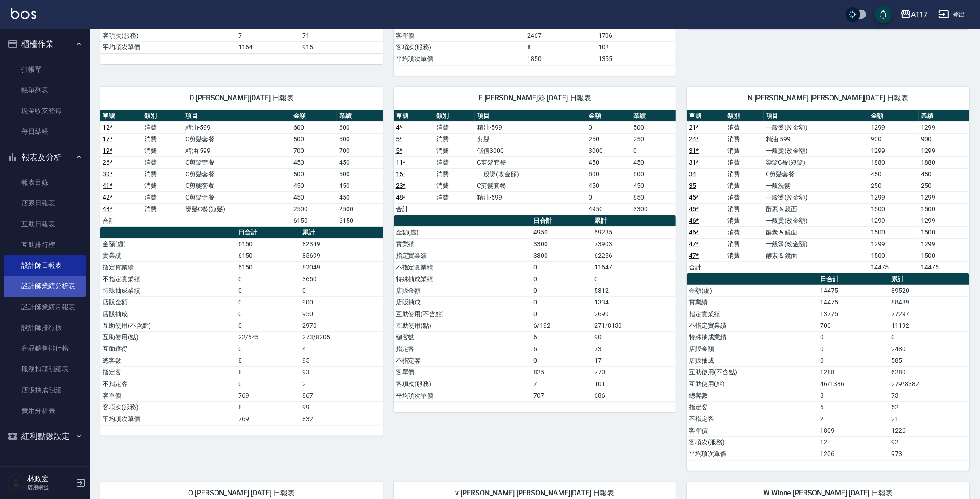 The height and width of the screenshot is (499, 980). I want to click on td: 合計, so click(121, 220).